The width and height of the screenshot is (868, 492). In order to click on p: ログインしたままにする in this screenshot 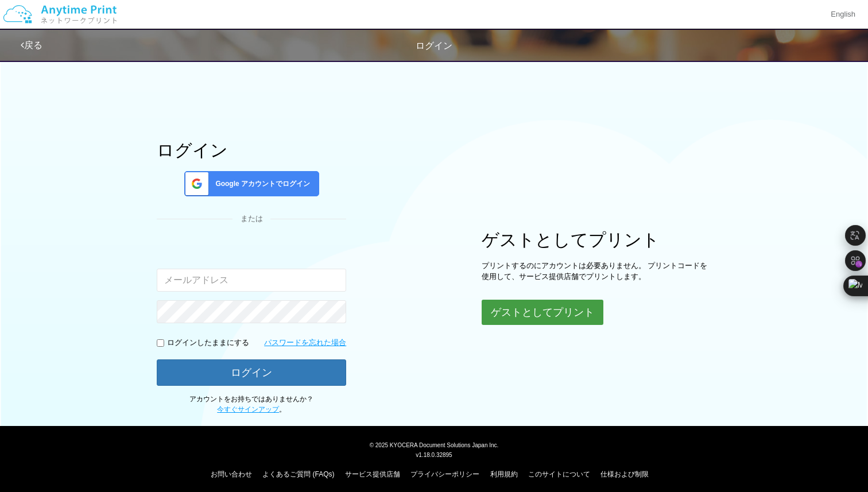, I will do `click(208, 342)`.